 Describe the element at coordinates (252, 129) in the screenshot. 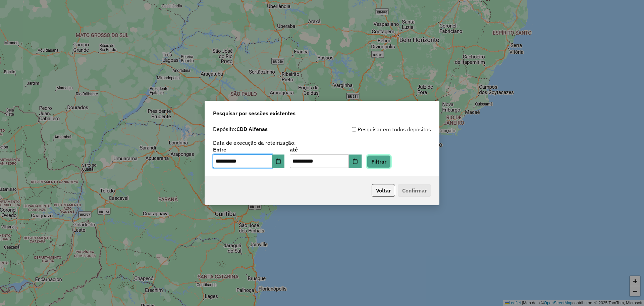

I see `strong: CDD Alfenas` at that location.